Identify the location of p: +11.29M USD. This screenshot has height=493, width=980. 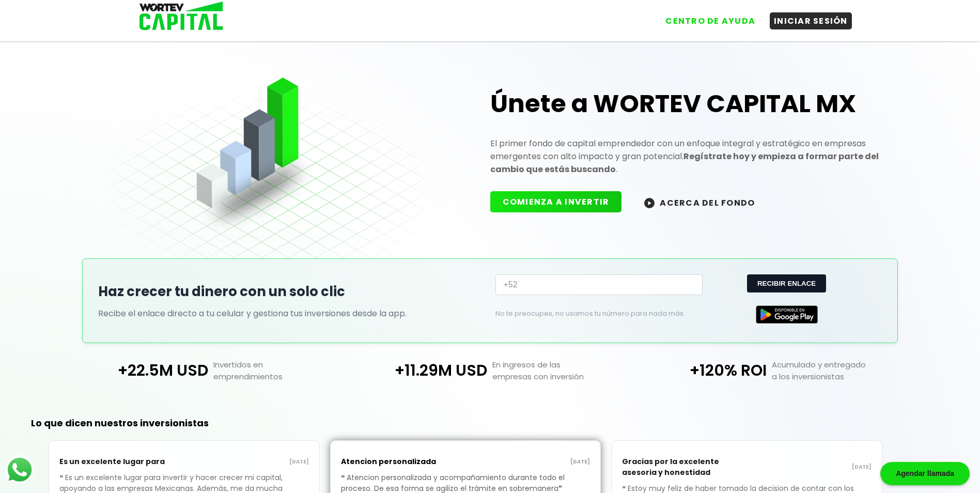
(418, 370).